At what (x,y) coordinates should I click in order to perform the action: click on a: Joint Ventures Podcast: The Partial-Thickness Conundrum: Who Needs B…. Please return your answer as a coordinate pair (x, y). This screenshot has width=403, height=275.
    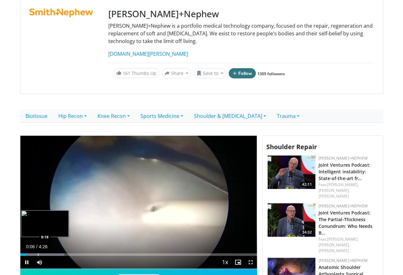
    Looking at the image, I should click on (346, 223).